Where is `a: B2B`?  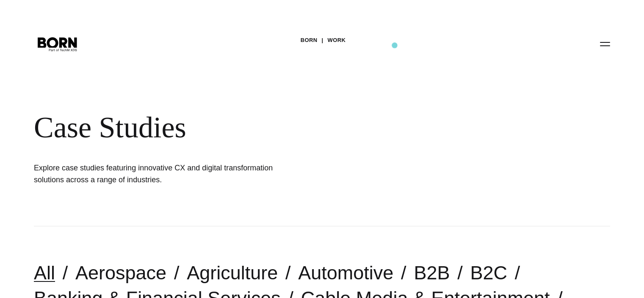
a: B2B is located at coordinates (431, 272).